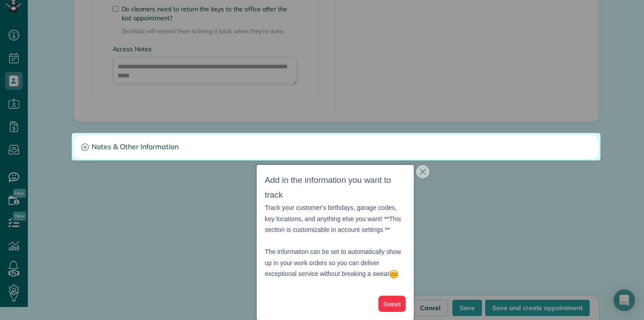 The height and width of the screenshot is (320, 644). I want to click on button: Save, so click(468, 308).